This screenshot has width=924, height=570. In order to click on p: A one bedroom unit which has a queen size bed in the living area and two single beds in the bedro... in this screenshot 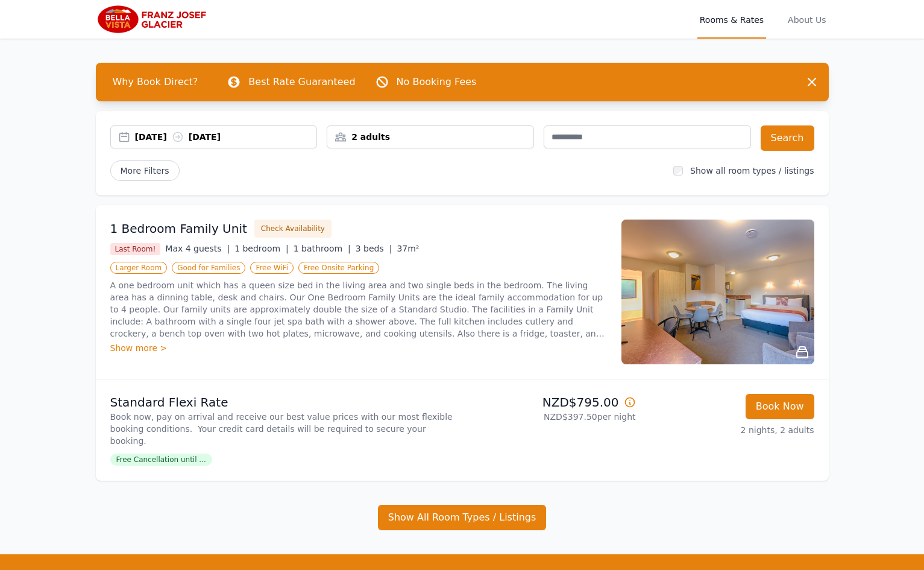, I will do `click(359, 309)`.